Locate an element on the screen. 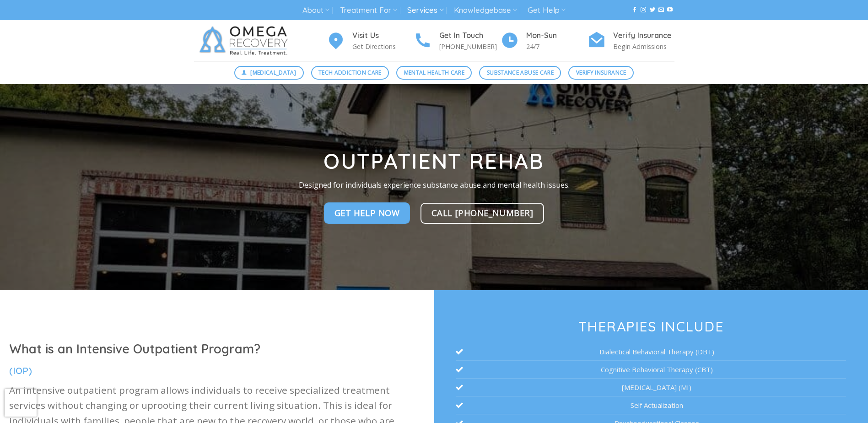  a: Follow on YouTube is located at coordinates (670, 10).